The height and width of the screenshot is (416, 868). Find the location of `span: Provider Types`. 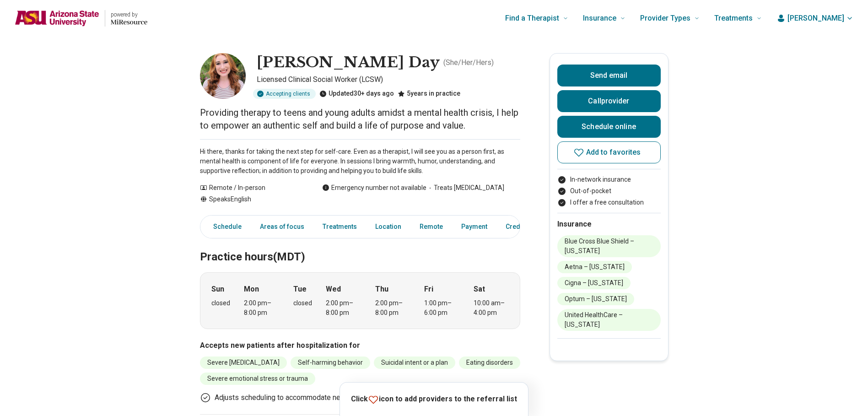

span: Provider Types is located at coordinates (665, 18).